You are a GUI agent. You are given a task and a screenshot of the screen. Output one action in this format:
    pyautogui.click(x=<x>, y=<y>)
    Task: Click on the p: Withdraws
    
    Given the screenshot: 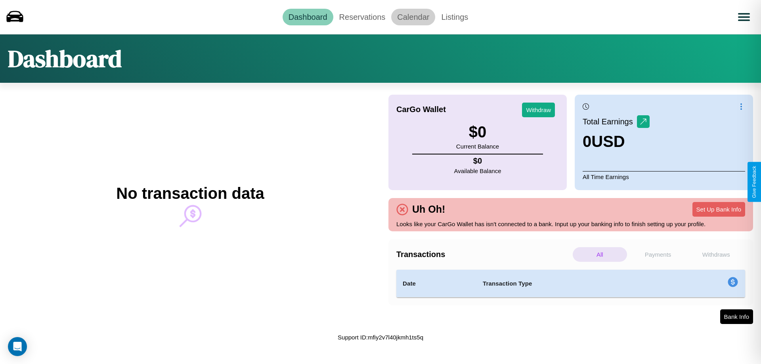 What is the action you would take?
    pyautogui.click(x=716, y=254)
    